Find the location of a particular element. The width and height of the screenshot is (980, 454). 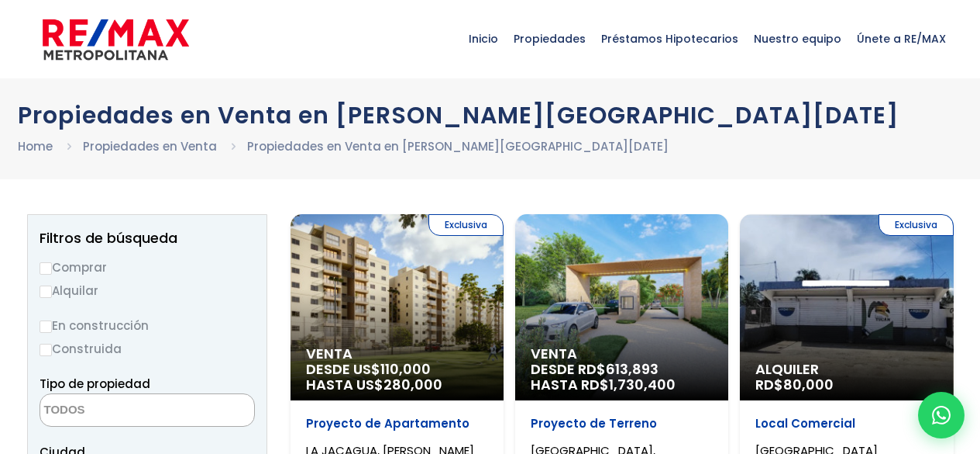

span: 110,000 is located at coordinates (405, 368).